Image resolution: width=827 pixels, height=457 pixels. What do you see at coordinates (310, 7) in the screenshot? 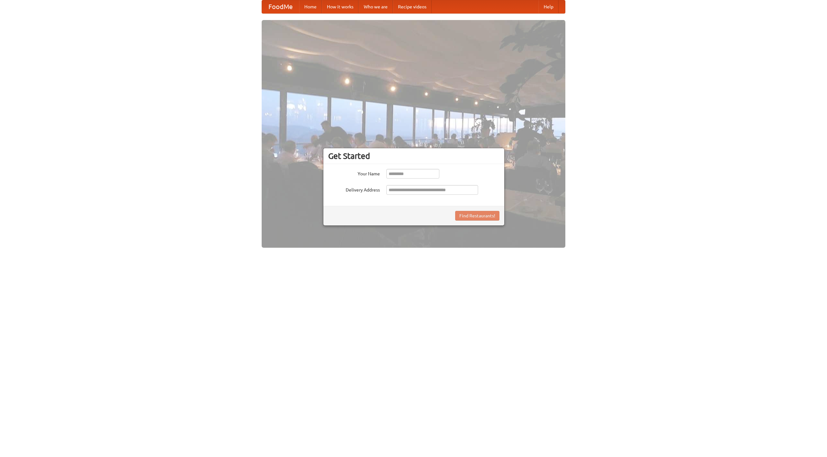
I see `a: Home` at bounding box center [310, 7].